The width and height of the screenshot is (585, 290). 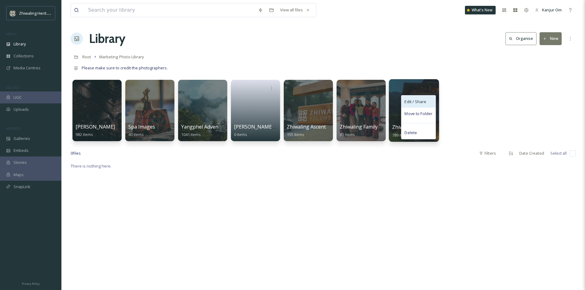 What do you see at coordinates (122, 57) in the screenshot?
I see `a: Marketing Photo Library` at bounding box center [122, 57].